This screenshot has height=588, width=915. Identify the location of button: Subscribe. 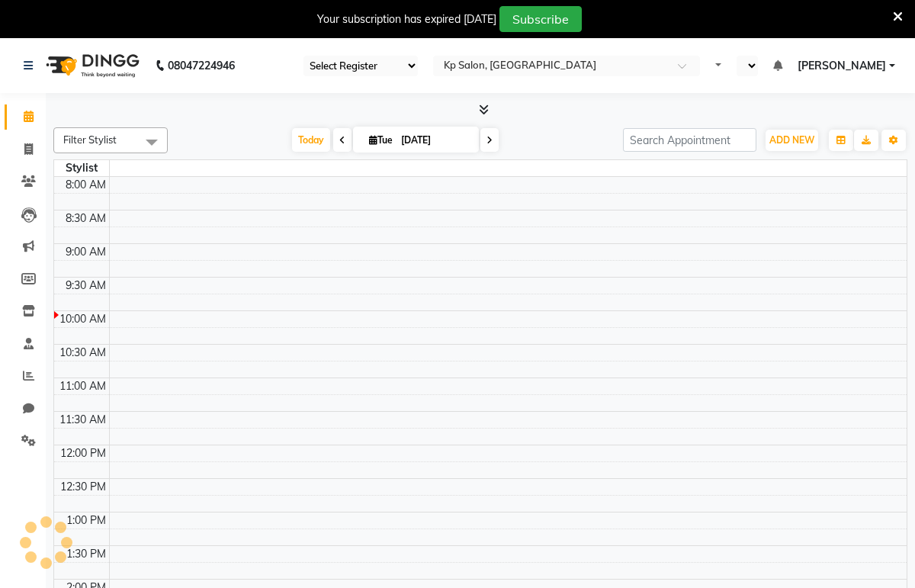
(540, 19).